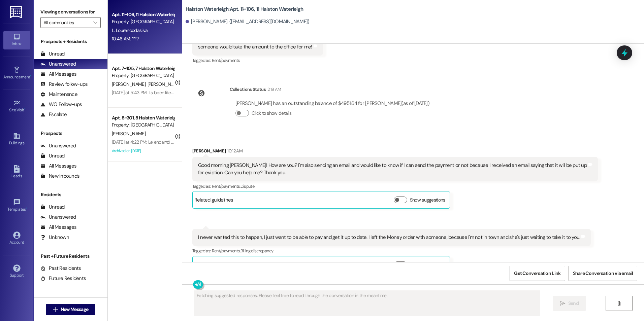 Image resolution: width=644 pixels, height=321 pixels. I want to click on div: someone would take the amount to the office for me!, so click(255, 47).